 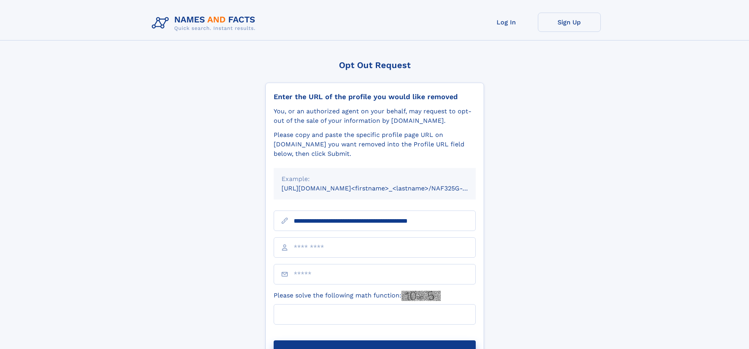 What do you see at coordinates (375, 97) in the screenshot?
I see `div: Enter the URL of the profile you would like removed` at bounding box center [375, 97].